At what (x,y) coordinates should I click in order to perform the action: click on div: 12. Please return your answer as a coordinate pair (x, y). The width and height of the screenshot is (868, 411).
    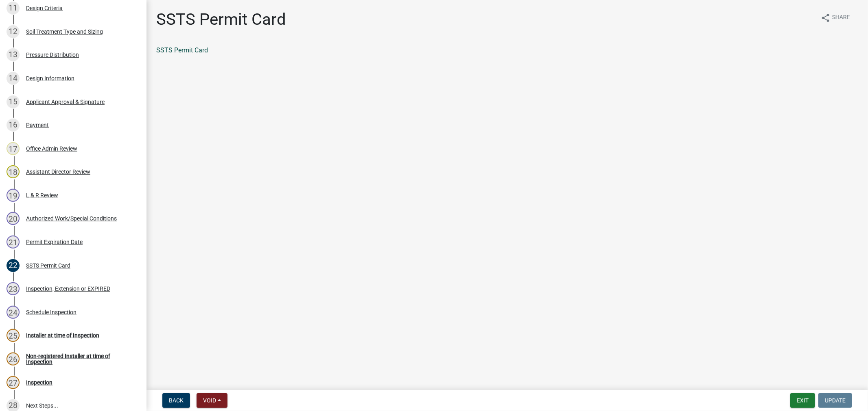
    Looking at the image, I should click on (13, 32).